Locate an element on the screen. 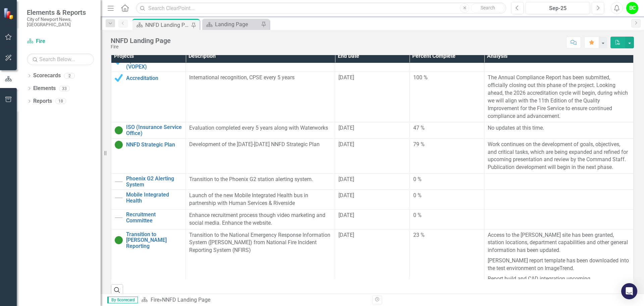  span: Elements & Reports is located at coordinates (60, 12).